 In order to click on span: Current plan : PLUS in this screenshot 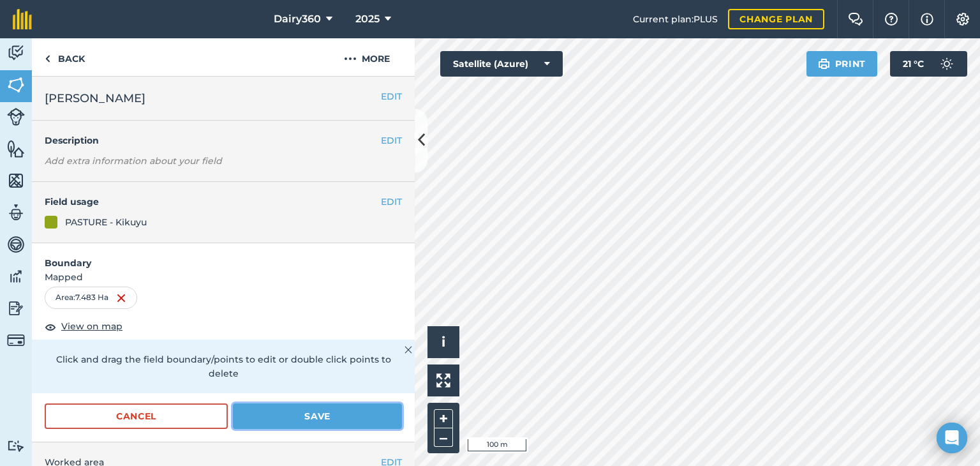, I will do `click(674, 20)`.